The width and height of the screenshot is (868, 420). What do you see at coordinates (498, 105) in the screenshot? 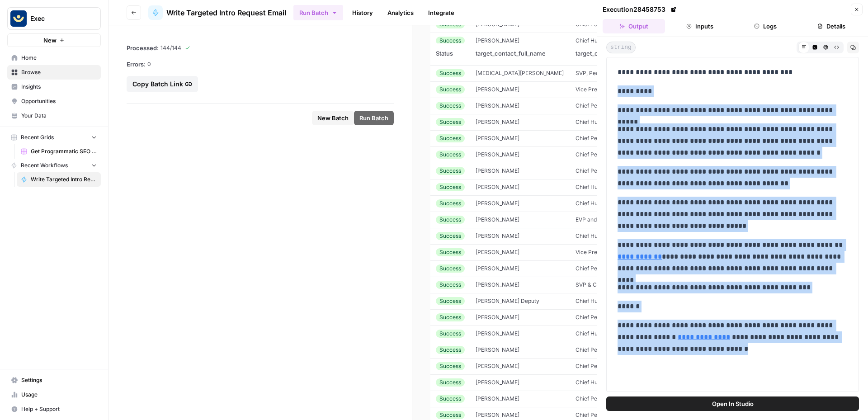
I see `span: Amanda DiPietro` at bounding box center [498, 105].